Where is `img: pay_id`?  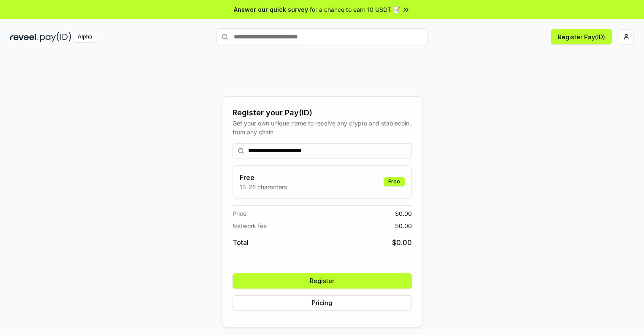
img: pay_id is located at coordinates (56, 36).